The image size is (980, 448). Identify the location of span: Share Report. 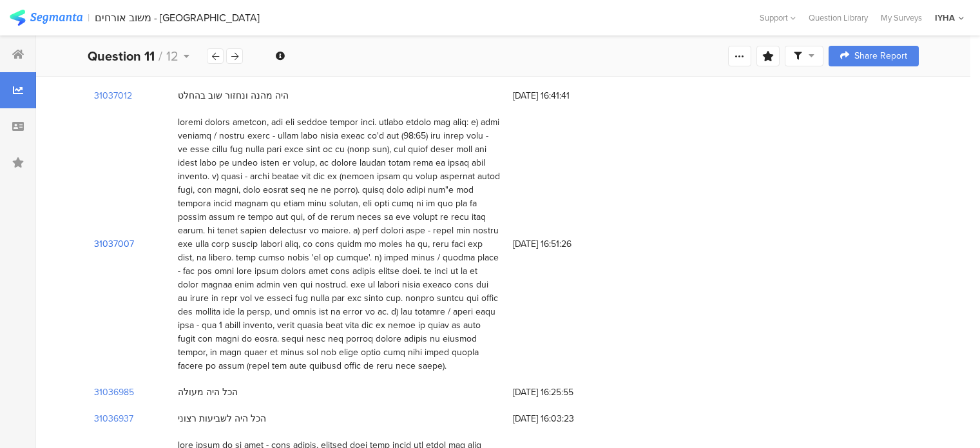
(880, 56).